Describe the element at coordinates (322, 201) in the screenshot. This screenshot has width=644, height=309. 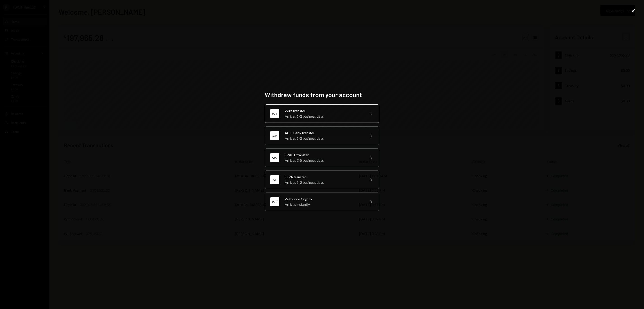
I see `button: WCWithdraw CryptoArrives instantly` at that location.